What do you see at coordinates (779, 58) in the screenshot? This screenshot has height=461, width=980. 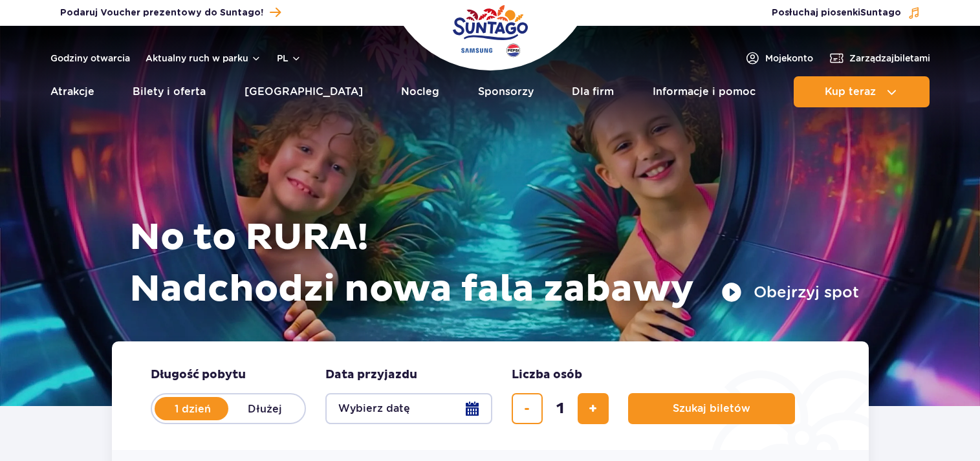 I see `a: Mojekonto` at bounding box center [779, 58].